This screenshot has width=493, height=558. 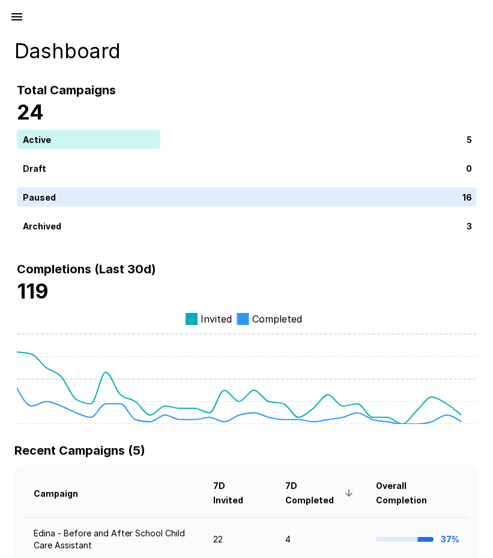 What do you see at coordinates (246, 51) in the screenshot?
I see `h4: Dashboard` at bounding box center [246, 51].